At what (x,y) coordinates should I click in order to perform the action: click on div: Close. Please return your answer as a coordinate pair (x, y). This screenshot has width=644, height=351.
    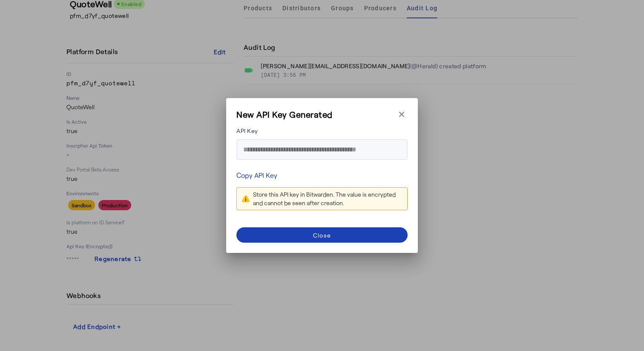
    Looking at the image, I should click on (322, 235).